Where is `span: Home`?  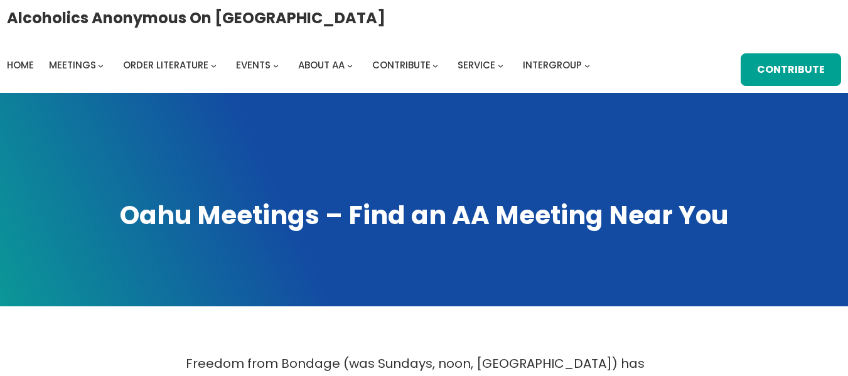 span: Home is located at coordinates (20, 65).